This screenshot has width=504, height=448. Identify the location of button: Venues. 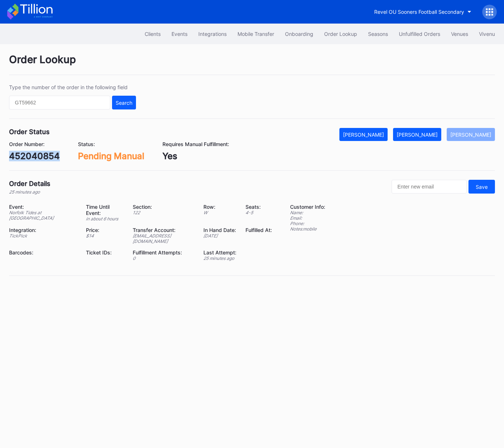
(459, 34).